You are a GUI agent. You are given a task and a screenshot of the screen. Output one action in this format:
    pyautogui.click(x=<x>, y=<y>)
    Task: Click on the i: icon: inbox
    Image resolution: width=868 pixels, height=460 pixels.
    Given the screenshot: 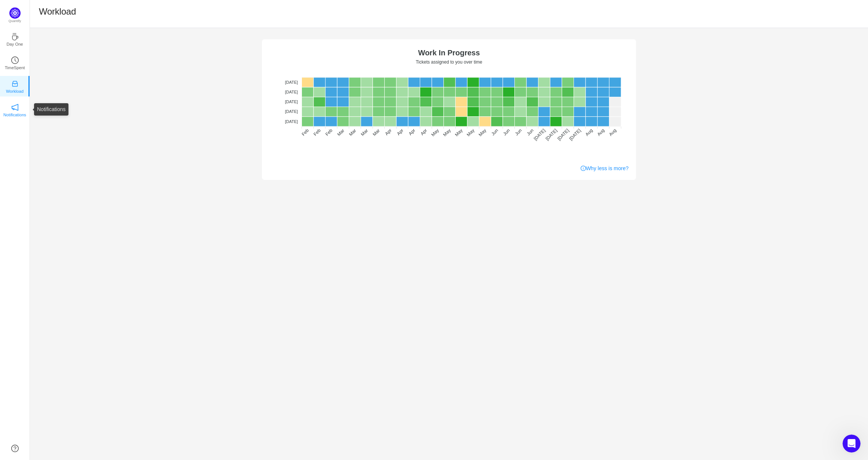 What is the action you would take?
    pyautogui.click(x=15, y=84)
    